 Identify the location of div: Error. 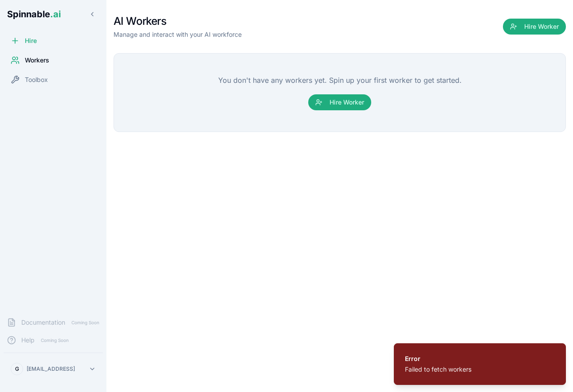
(438, 359).